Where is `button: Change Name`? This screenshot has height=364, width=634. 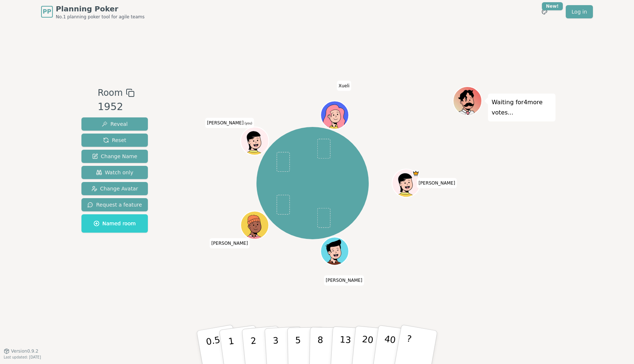 button: Change Name is located at coordinates (114, 156).